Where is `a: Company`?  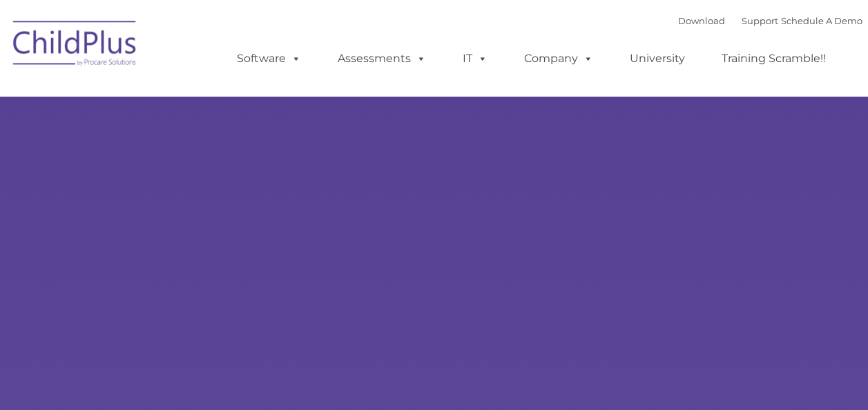 a: Company is located at coordinates (558, 59).